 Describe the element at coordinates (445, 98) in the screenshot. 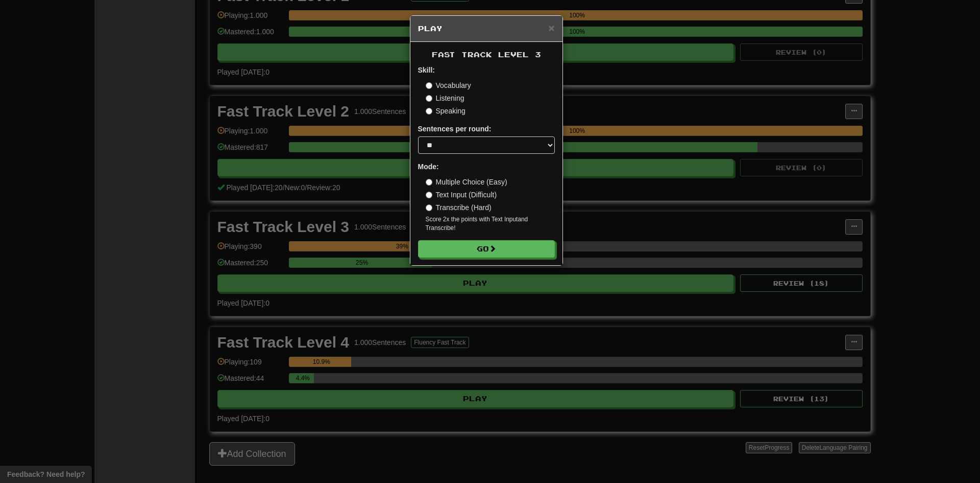

I see `label: Listening` at that location.